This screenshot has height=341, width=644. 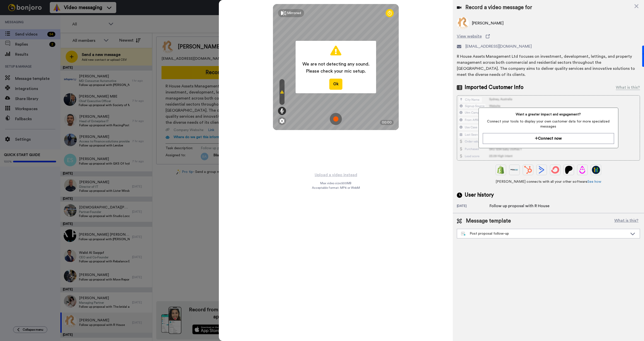 What do you see at coordinates (469, 36) in the screenshot?
I see `span: View website` at bounding box center [469, 36].